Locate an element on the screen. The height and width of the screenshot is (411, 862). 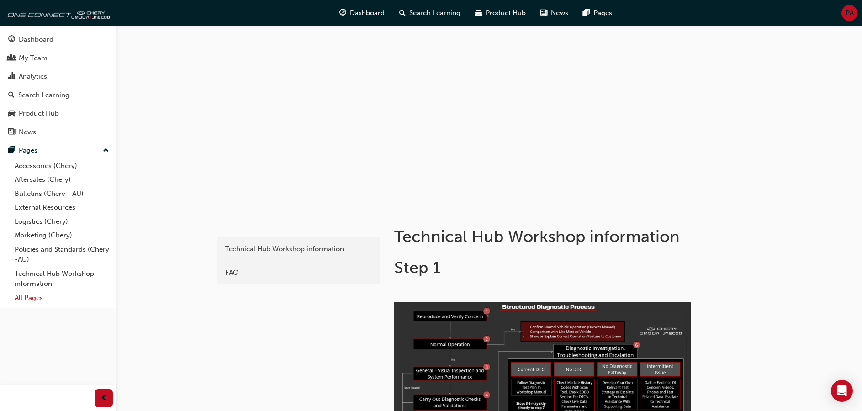
a: Analytics is located at coordinates (58, 76).